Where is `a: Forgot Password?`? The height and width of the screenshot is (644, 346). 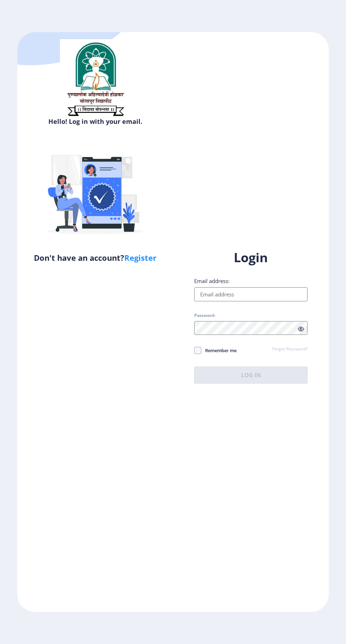
a: Forgot Password? is located at coordinates (290, 349).